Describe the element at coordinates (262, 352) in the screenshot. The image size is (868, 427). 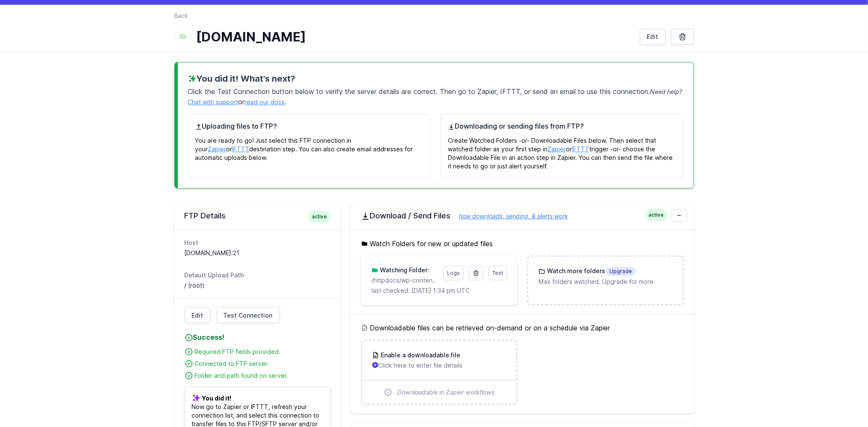
I see `div: Required FTP fields provided.` at that location.